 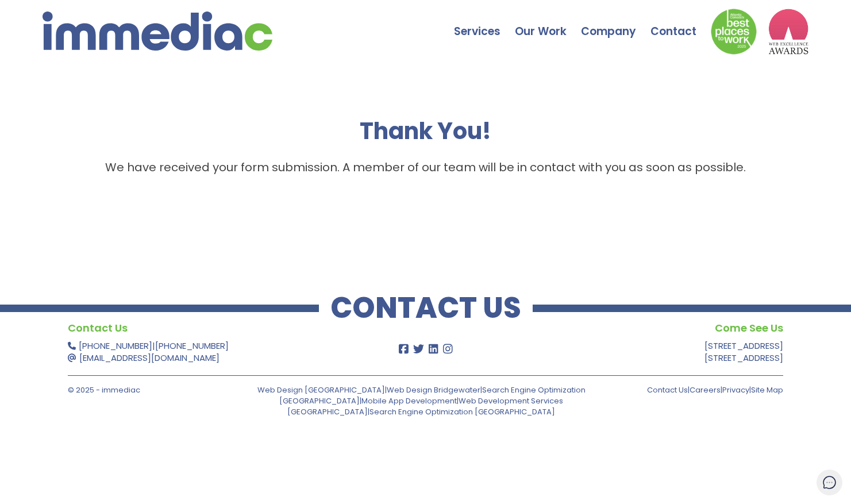 I want to click on a: Company, so click(x=615, y=23).